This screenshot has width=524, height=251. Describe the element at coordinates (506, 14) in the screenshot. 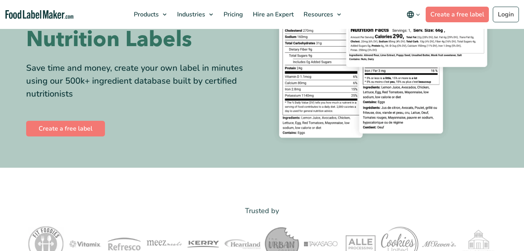

I see `a: Login` at that location.